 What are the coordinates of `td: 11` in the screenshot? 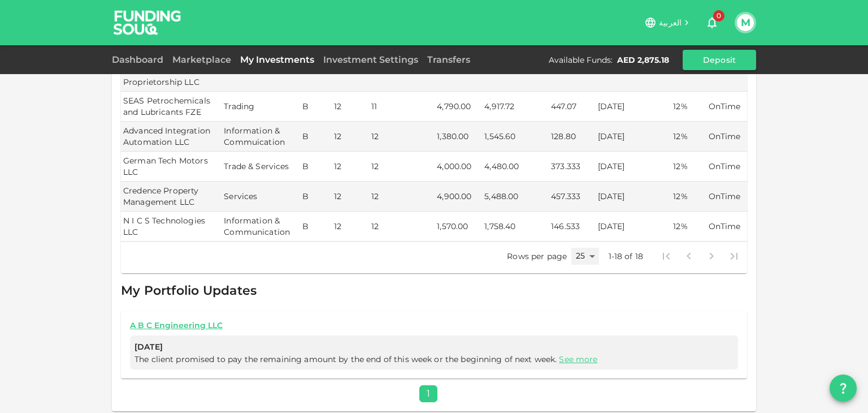 It's located at (402, 107).